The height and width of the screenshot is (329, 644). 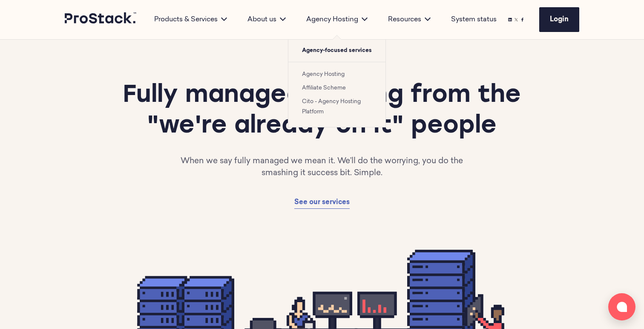 I want to click on button: Open chat window, so click(x=621, y=306).